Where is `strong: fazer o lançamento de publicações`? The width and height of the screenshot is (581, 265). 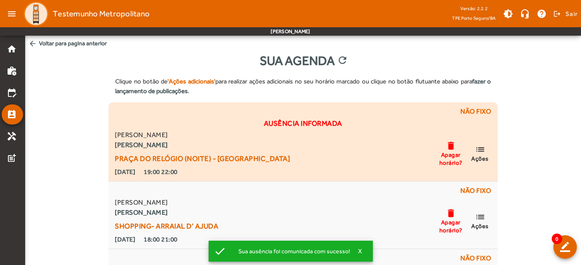
strong: fazer o lançamento de publicações is located at coordinates (303, 86).